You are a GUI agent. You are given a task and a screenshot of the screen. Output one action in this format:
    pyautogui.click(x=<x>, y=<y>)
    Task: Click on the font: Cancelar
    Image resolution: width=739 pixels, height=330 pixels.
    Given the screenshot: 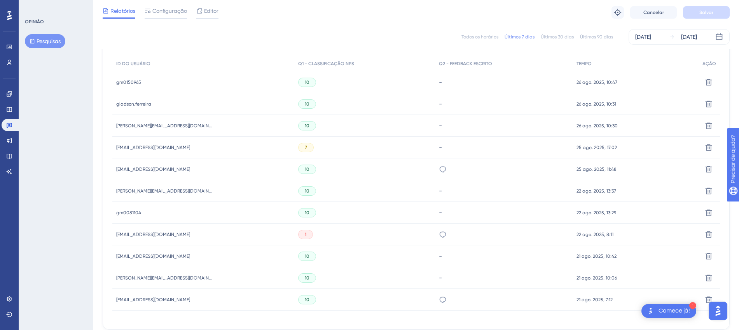 What is the action you would take?
    pyautogui.click(x=653, y=12)
    